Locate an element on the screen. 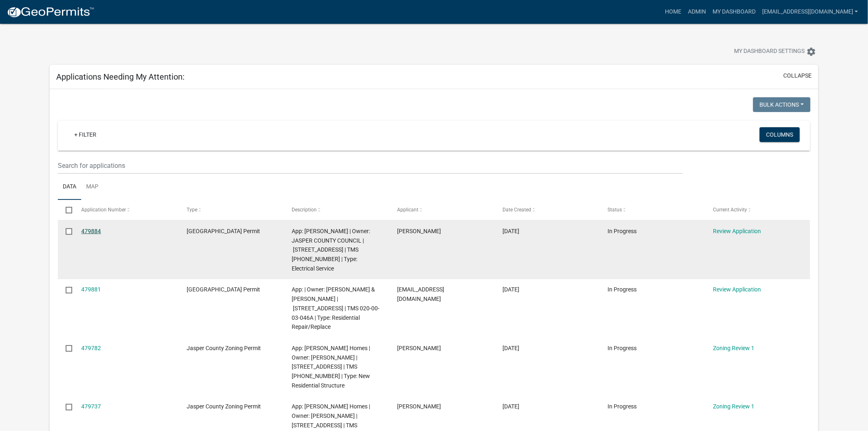  a: Map is located at coordinates (92, 187).